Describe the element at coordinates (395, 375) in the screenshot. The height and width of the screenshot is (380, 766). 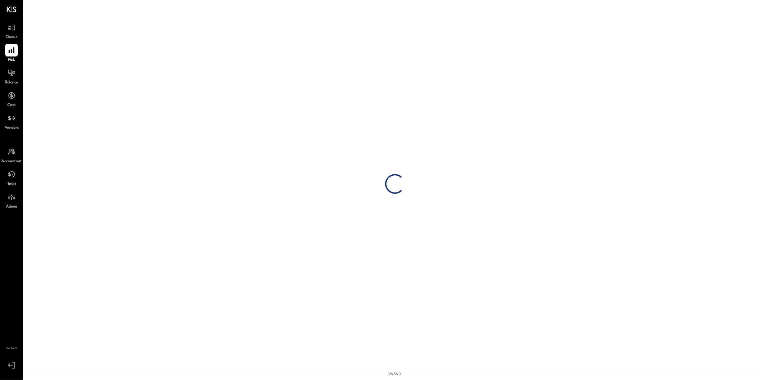
I see `div: v 4.34.0` at that location.